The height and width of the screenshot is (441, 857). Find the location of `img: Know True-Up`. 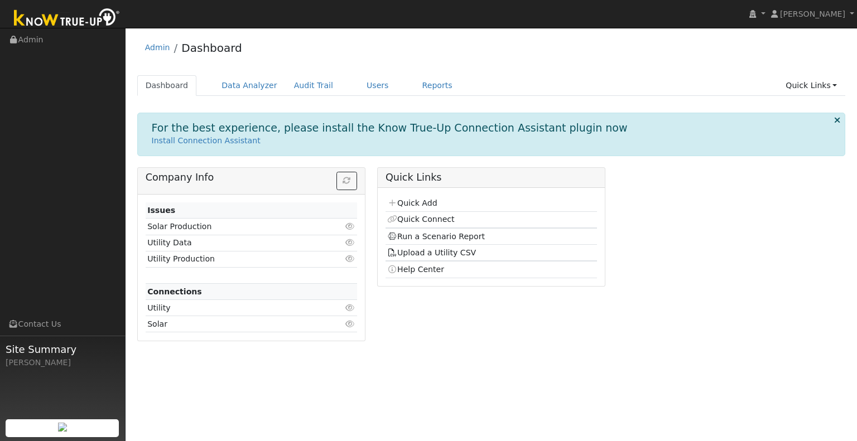

img: Know True-Up is located at coordinates (67, 18).